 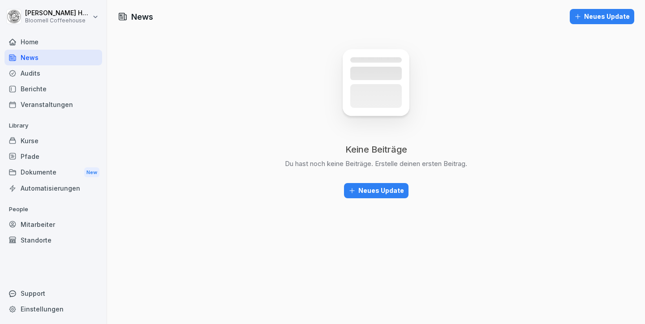 What do you see at coordinates (53, 126) in the screenshot?
I see `p: Library` at bounding box center [53, 126].